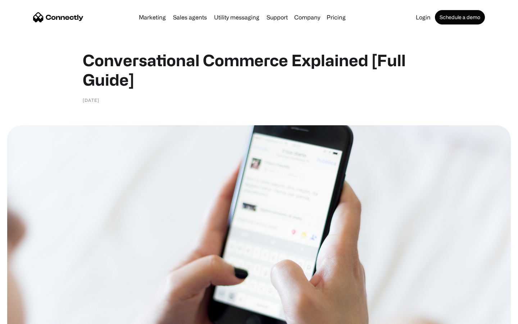 The height and width of the screenshot is (324, 518). What do you see at coordinates (307, 17) in the screenshot?
I see `div: Company` at bounding box center [307, 17].